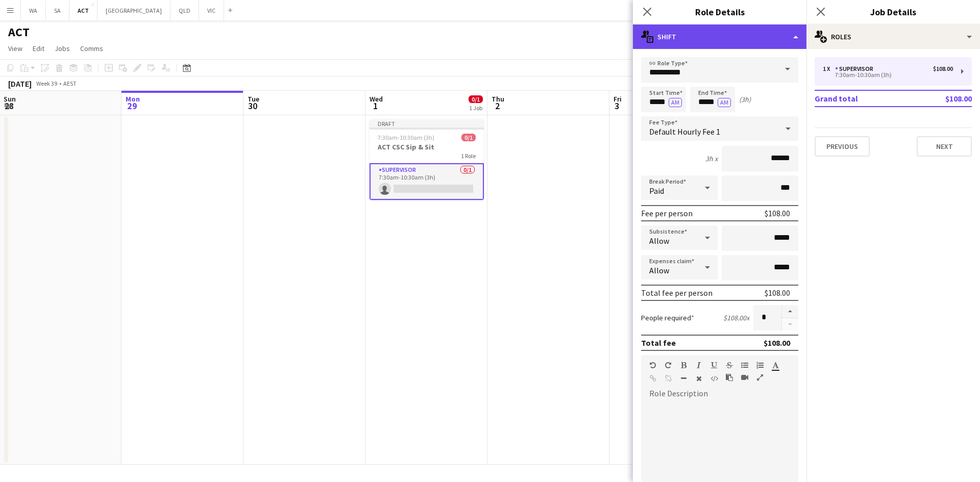  Describe the element at coordinates (62, 48) in the screenshot. I see `span: Jobs` at that location.